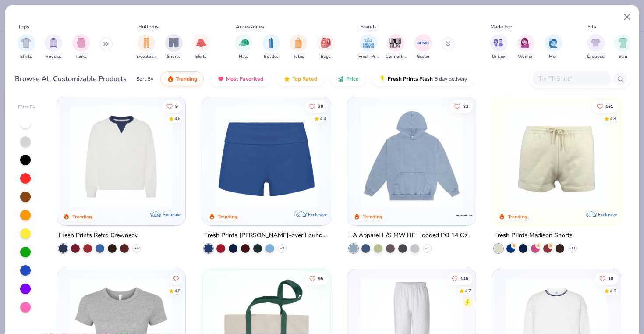 Image resolution: width=644 pixels, height=334 pixels. Describe the element at coordinates (201, 57) in the screenshot. I see `span: Skirts` at that location.